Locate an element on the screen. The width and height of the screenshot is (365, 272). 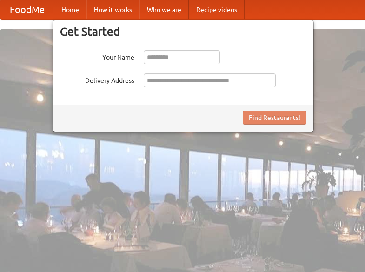
a: Recipe videos is located at coordinates (217, 10).